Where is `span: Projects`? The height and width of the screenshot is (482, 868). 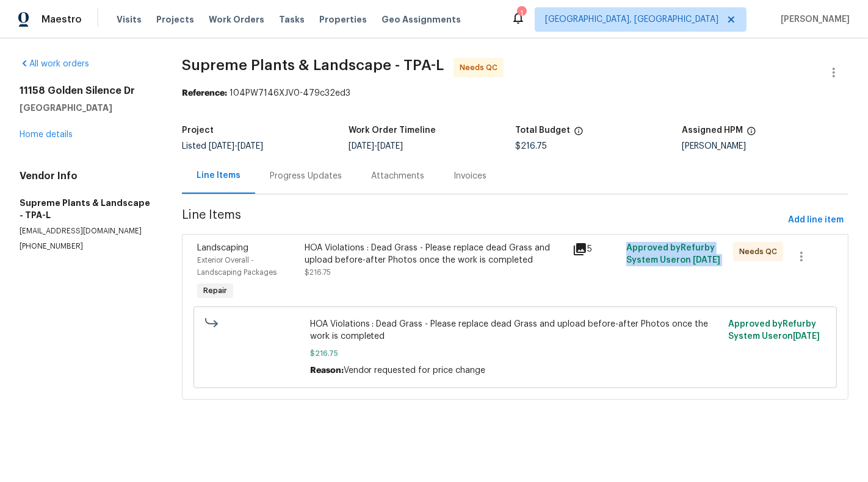
span: Projects is located at coordinates (175, 19).